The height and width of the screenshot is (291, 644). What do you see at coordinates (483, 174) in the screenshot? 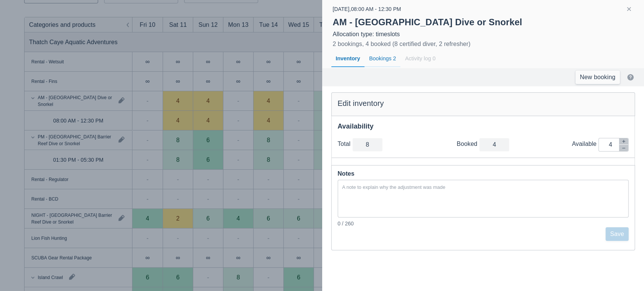
I see `div: Notes` at bounding box center [483, 174].